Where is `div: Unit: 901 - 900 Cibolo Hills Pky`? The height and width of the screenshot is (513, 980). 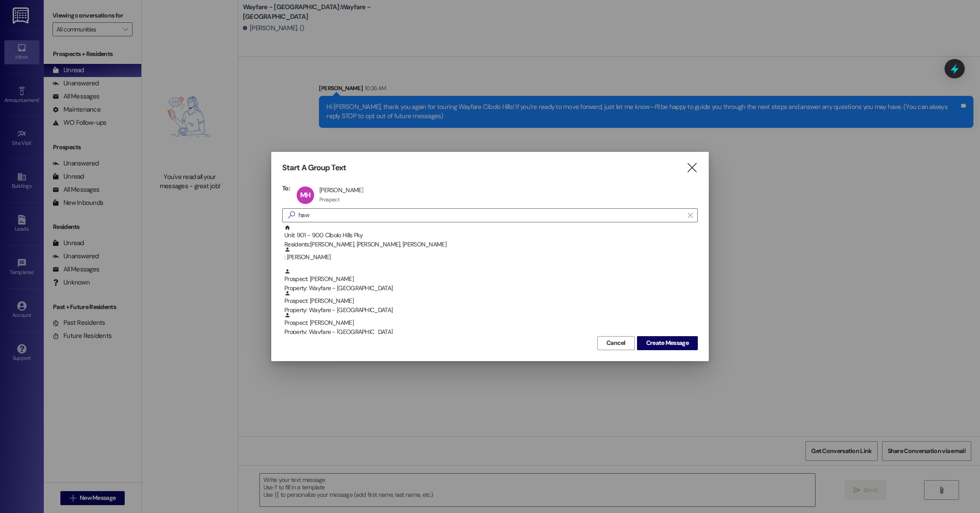 div: Unit: 901 - 900 Cibolo Hills Pky is located at coordinates (491, 237).